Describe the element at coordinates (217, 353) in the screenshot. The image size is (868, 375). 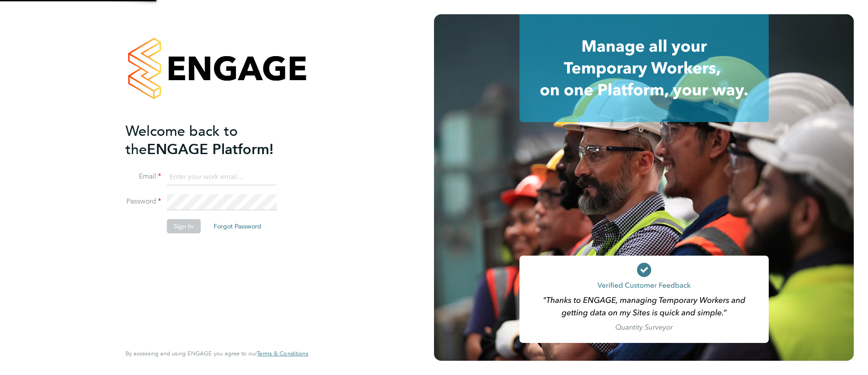
I see `span: By accessing and using ENGAGE you agree to our` at that location.